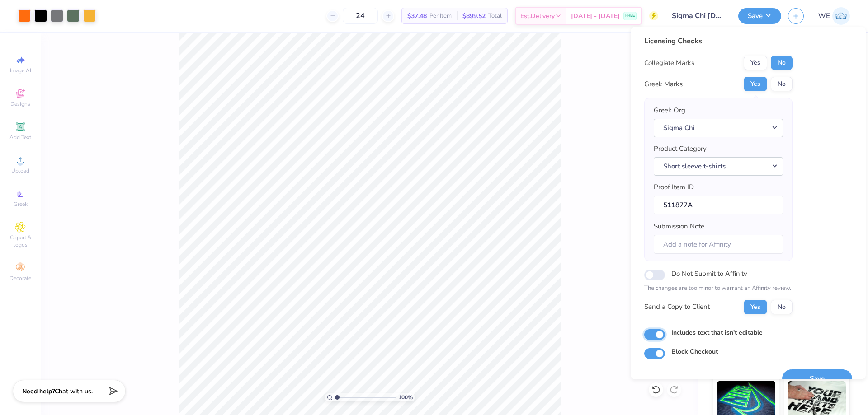 The image size is (868, 415). What do you see at coordinates (406, 398) in the screenshot?
I see `span: 100 %` at bounding box center [406, 398].